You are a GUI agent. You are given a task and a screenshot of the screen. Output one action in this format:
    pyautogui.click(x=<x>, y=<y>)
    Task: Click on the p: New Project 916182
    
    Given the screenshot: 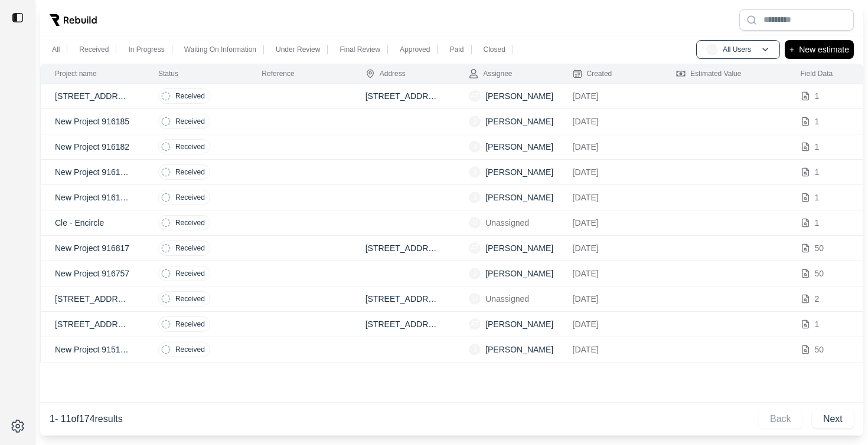 What is the action you would take?
    pyautogui.click(x=92, y=147)
    